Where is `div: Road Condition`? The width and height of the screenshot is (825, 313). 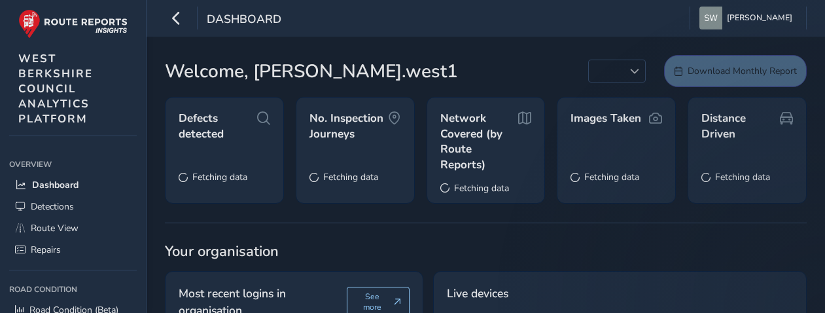
div: Road Condition is located at coordinates (73, 289).